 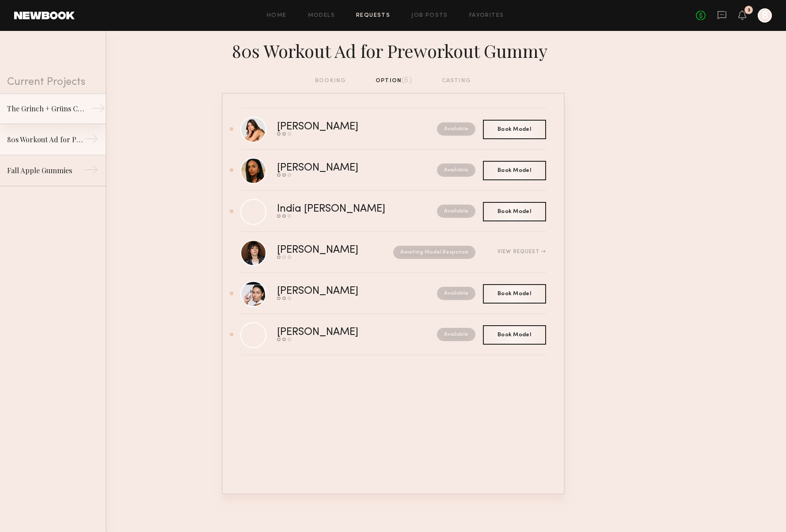 I want to click on a: Home, so click(x=277, y=16).